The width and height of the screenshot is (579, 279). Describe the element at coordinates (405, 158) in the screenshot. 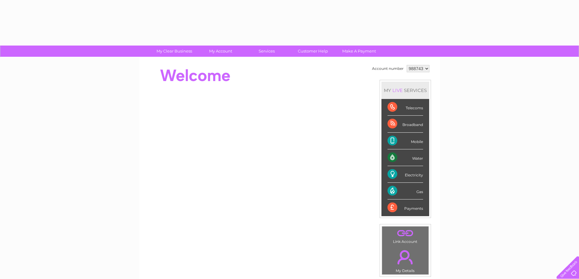

I see `div: Water` at that location.